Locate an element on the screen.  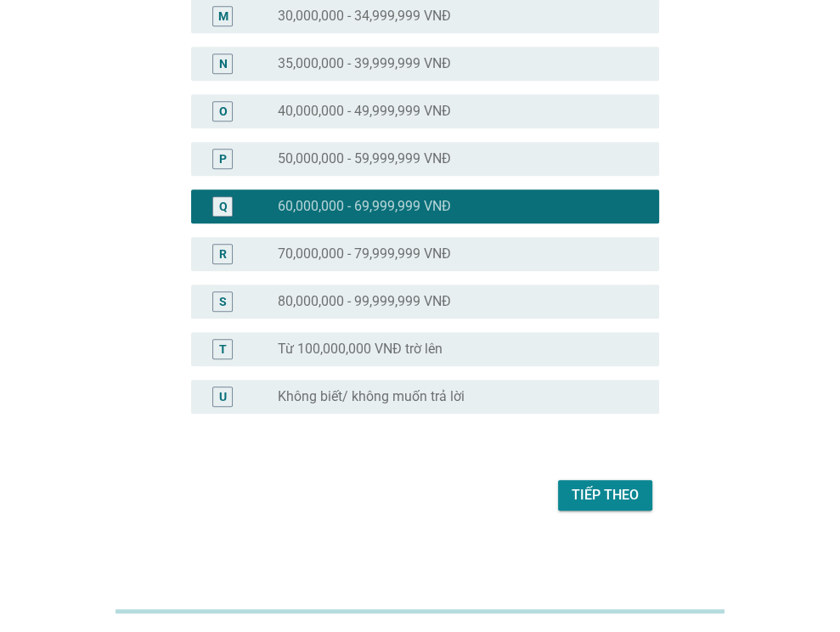
label: 30,000,000 - 34,999,999 VNĐ is located at coordinates (364, 16).